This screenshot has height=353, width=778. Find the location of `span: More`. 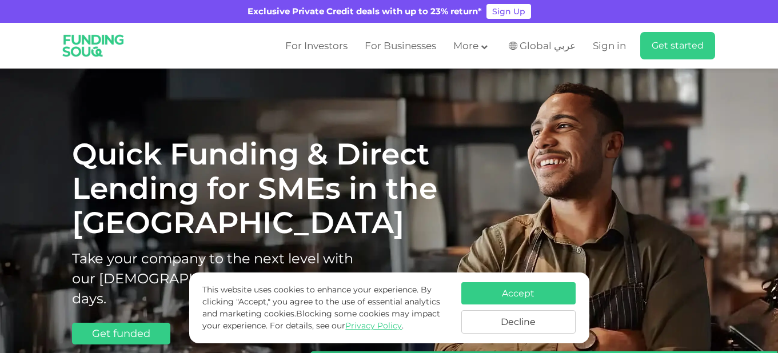

span: More is located at coordinates (466, 46).